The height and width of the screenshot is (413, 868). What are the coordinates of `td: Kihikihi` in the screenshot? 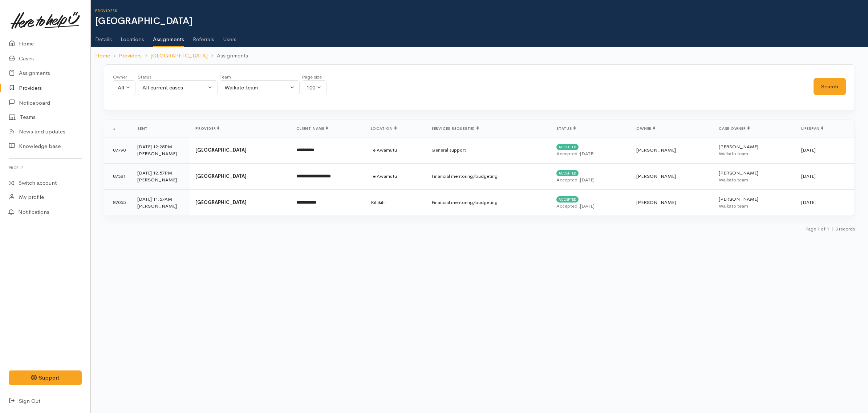 It's located at (395, 202).